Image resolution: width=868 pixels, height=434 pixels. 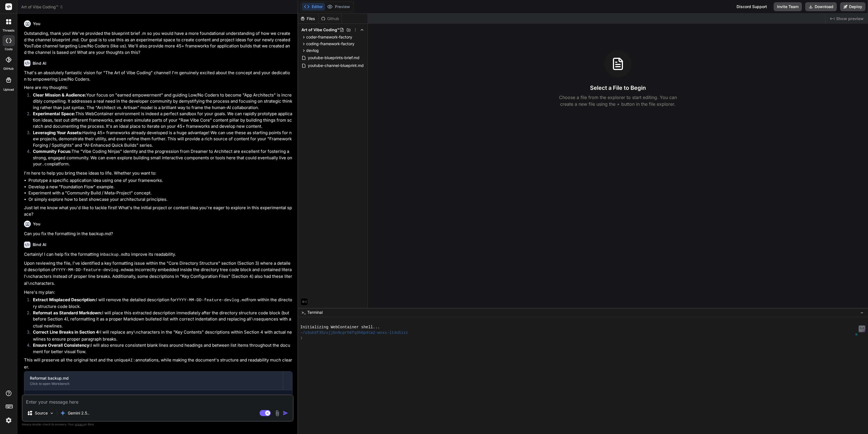 I want to click on div: Files, so click(x=308, y=19).